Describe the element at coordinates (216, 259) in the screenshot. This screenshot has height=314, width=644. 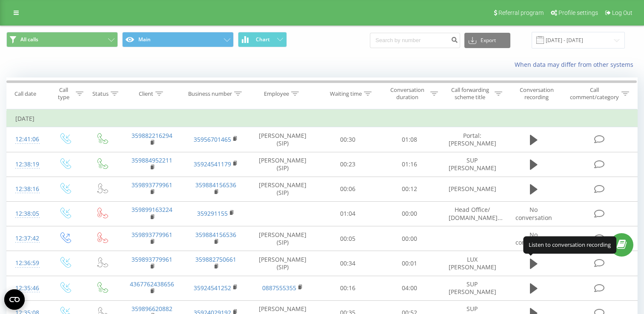
I see `a: 359882750661` at that location.